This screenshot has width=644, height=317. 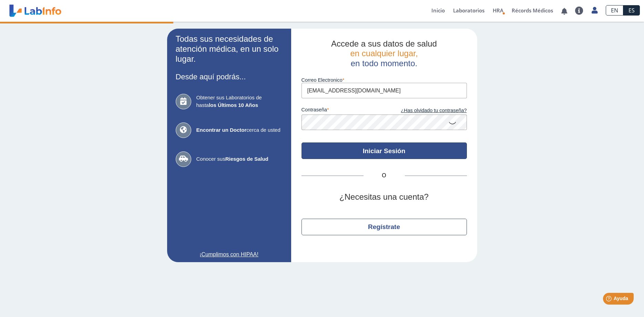 What do you see at coordinates (222, 130) in the screenshot?
I see `b: Encontrar un Doctor` at bounding box center [222, 130].